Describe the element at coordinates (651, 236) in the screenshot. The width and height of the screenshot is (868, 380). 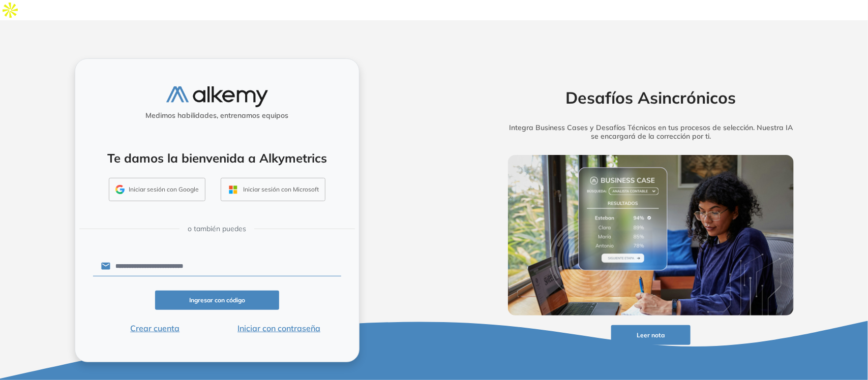
I see `img: img-more-info` at that location.